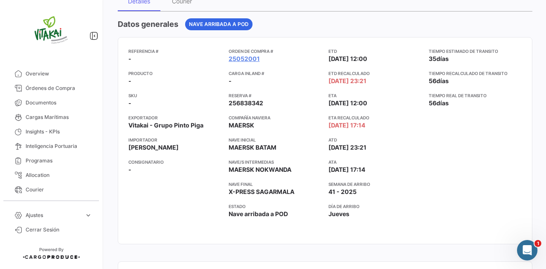 This screenshot has height=269, width=546. Describe the element at coordinates (275, 162) in the screenshot. I see `app-card-info-title: Nave/s intermedias` at that location.